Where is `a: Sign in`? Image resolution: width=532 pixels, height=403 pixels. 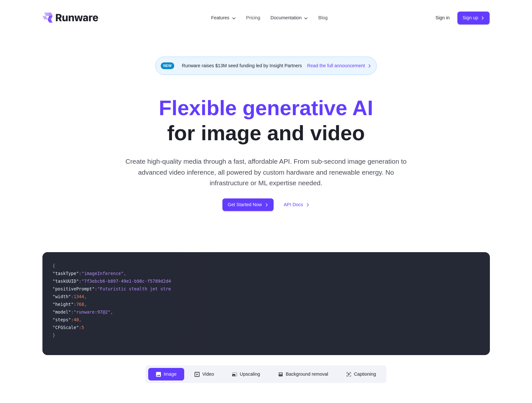
a: Sign in is located at coordinates (443, 17).